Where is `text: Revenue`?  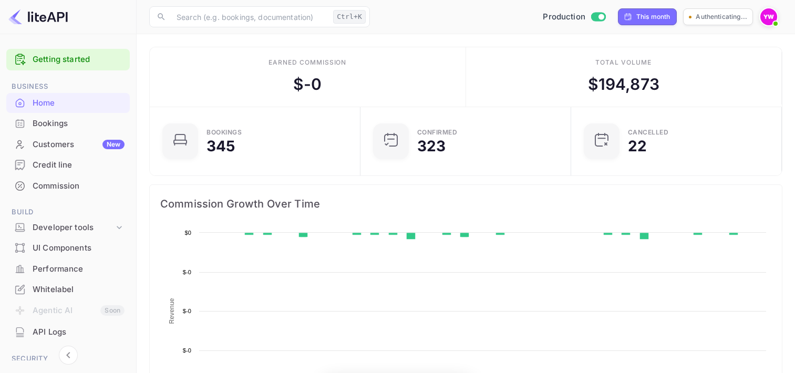 text: Revenue is located at coordinates (172, 311).